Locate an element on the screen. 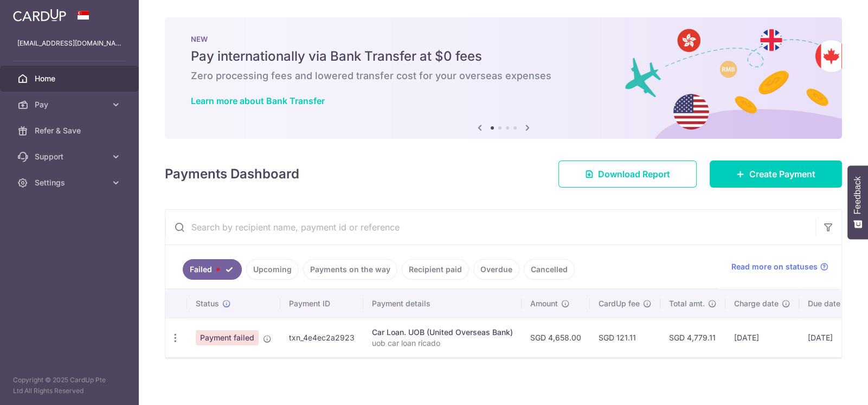 The image size is (868, 405). span: Total amt. is located at coordinates (687, 303).